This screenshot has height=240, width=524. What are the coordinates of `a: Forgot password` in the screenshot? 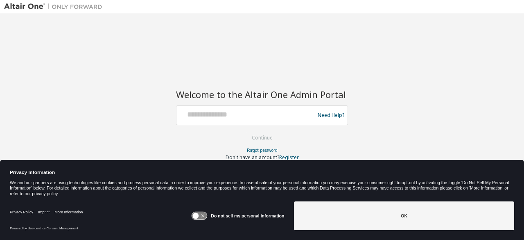 It's located at (262, 150).